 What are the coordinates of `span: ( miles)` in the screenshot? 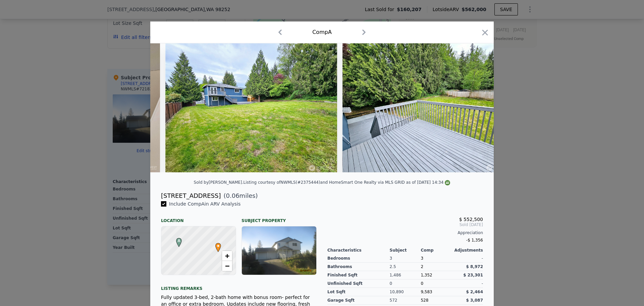 It's located at (239, 196).